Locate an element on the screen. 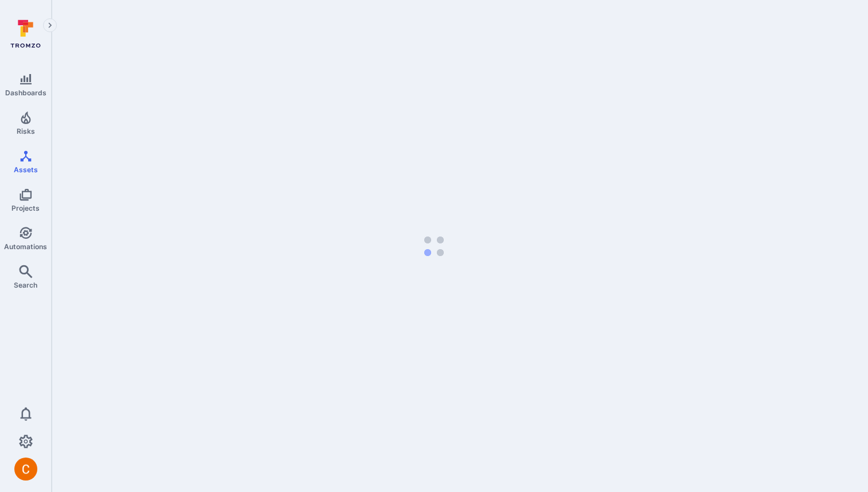 This screenshot has width=868, height=492. i: Expand navigation menu is located at coordinates (50, 25).